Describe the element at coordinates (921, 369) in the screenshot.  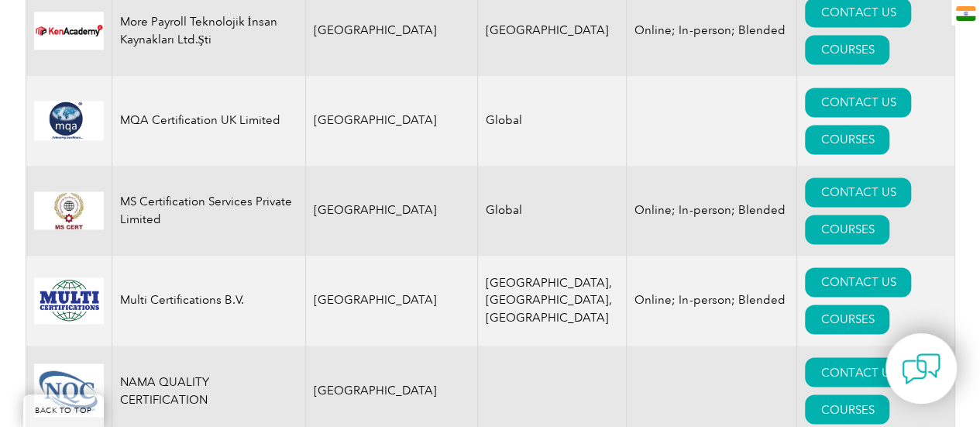
I see `img: contact-chat.png` at that location.